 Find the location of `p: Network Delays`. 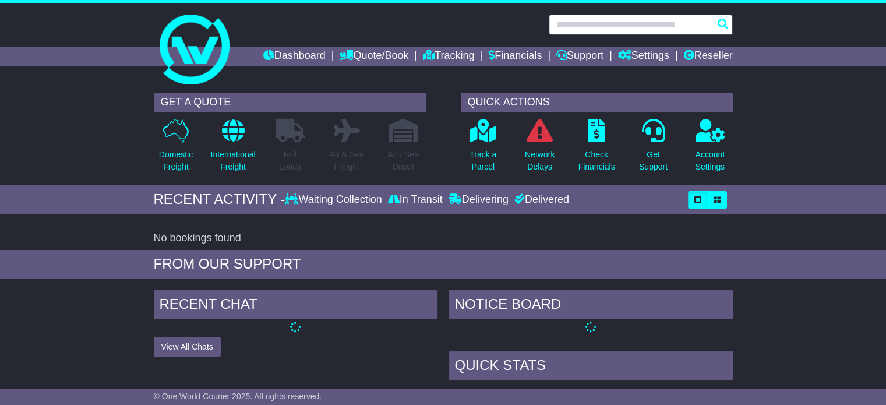

p: Network Delays is located at coordinates (540, 161).